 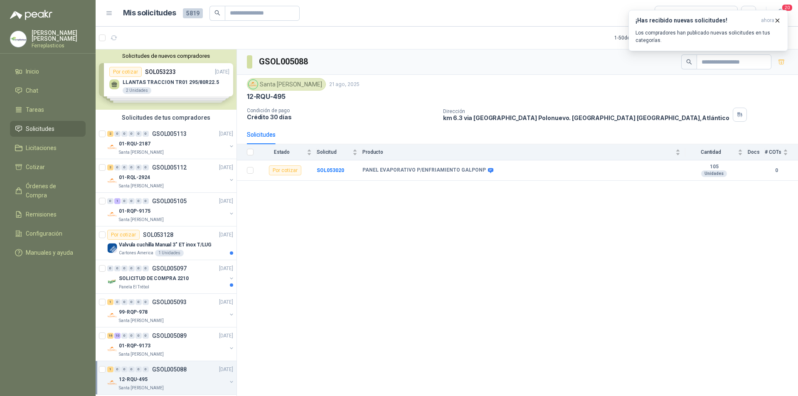 What do you see at coordinates (773, 152) in the screenshot?
I see `span: # COTs` at bounding box center [773, 152].